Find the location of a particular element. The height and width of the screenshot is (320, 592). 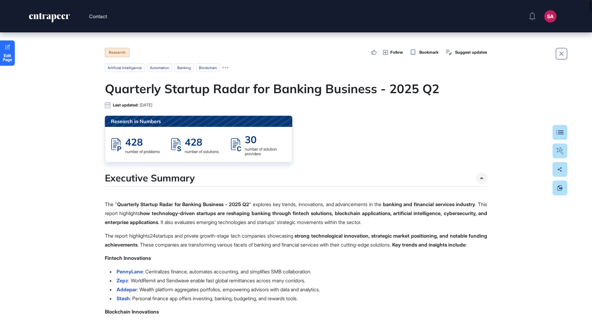

h4: Executive Summary is located at coordinates (150, 178).